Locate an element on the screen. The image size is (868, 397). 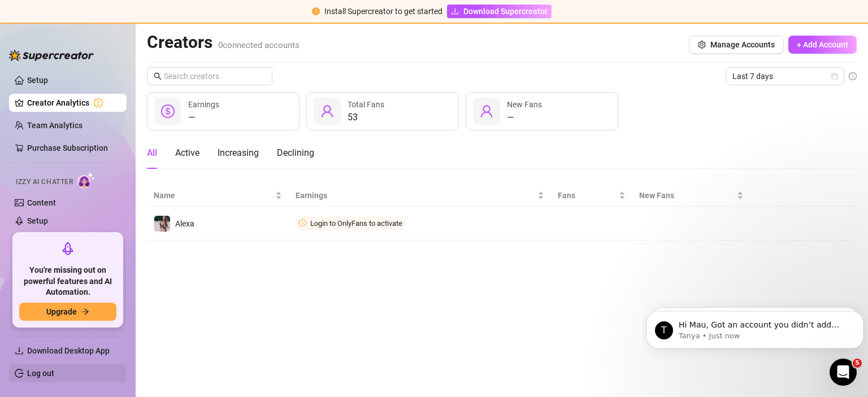
a: Creator Analytics exclamation-circle is located at coordinates (72, 103).